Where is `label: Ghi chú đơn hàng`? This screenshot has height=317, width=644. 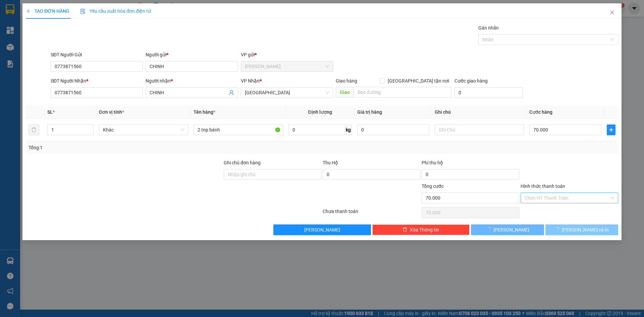
label: Ghi chú đơn hàng is located at coordinates (242, 163).